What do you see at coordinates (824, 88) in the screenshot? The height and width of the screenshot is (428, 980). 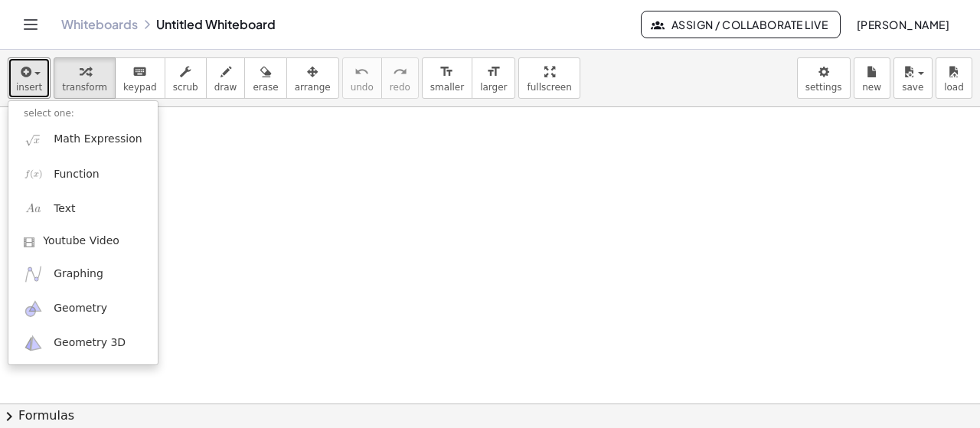 I see `span: settings` at bounding box center [824, 88].